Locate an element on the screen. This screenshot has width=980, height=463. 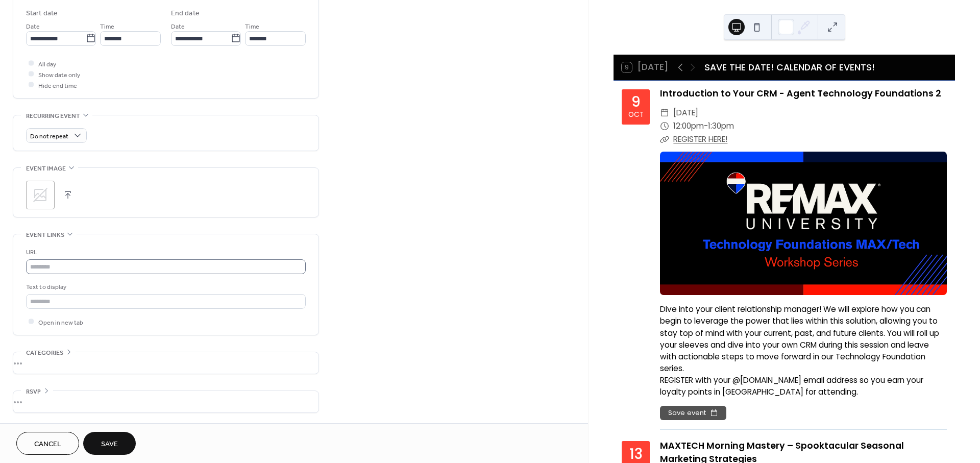
span: Cancel is located at coordinates (48, 444).